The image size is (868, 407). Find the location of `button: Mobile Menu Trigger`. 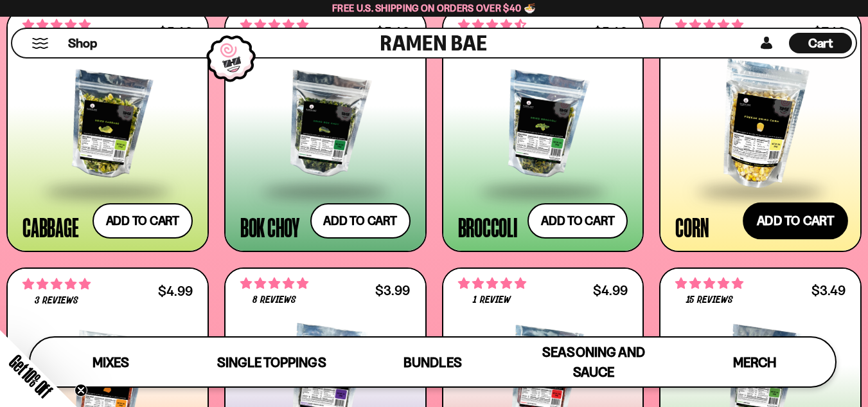

button: Mobile Menu Trigger is located at coordinates (40, 43).